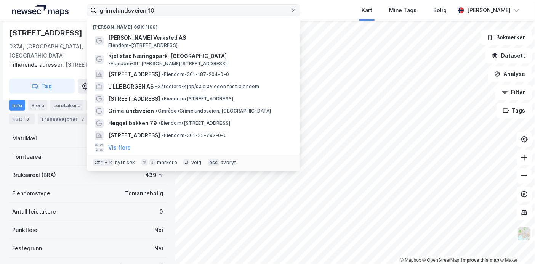 The width and height of the screenshot is (535, 264). What do you see at coordinates (131, 111) in the screenshot?
I see `span: Grimelundsveien` at bounding box center [131, 111].